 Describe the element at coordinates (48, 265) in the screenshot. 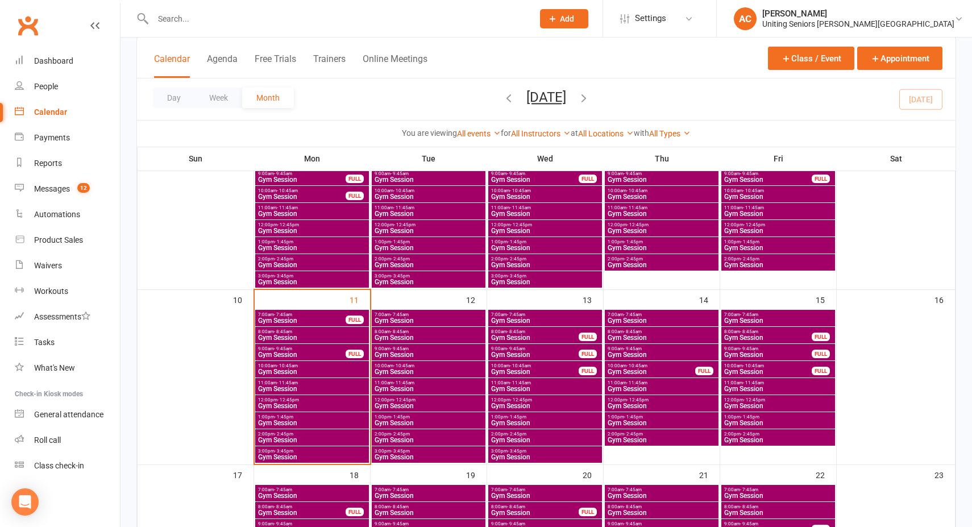

I see `div: Waivers` at that location.